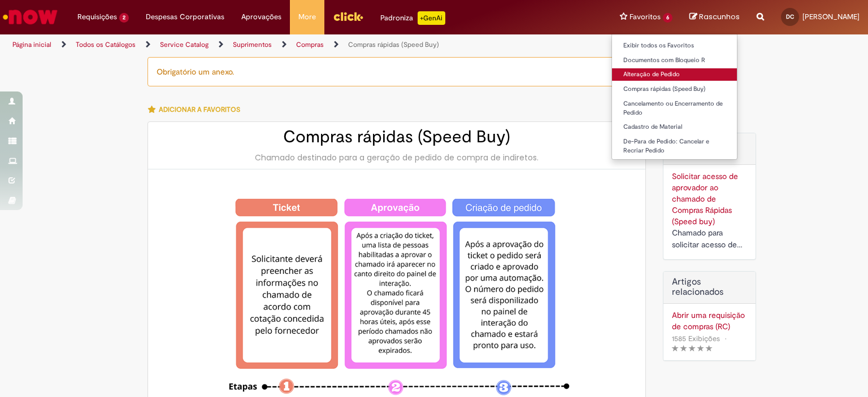 The image size is (868, 397). I want to click on a: De-Para de Pedido: Cancelar e Recriar Pedido, so click(675, 145).